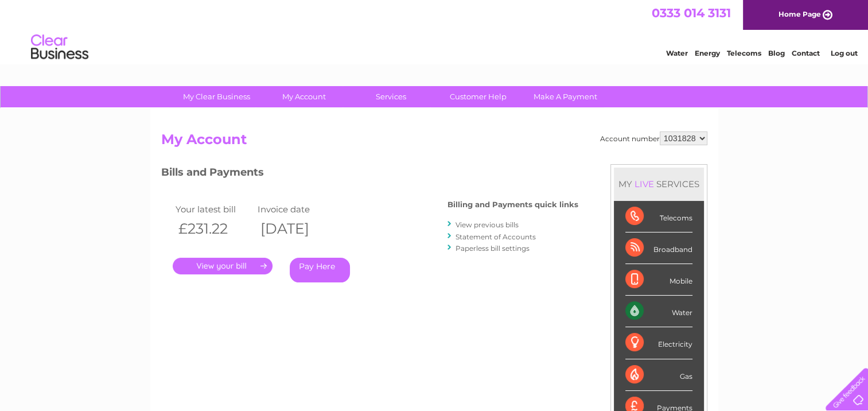 The image size is (868, 411). I want to click on a: My Account, so click(303, 96).